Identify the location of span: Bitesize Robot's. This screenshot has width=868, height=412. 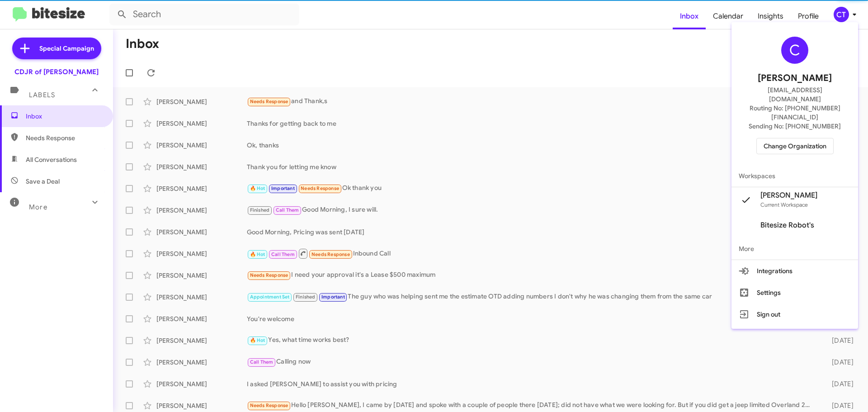
(787, 225).